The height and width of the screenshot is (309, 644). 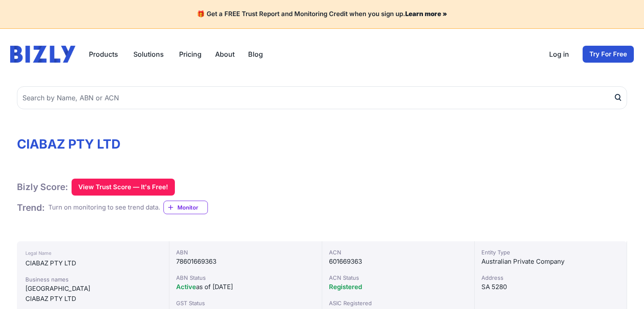 I want to click on div: ACN, so click(x=398, y=252).